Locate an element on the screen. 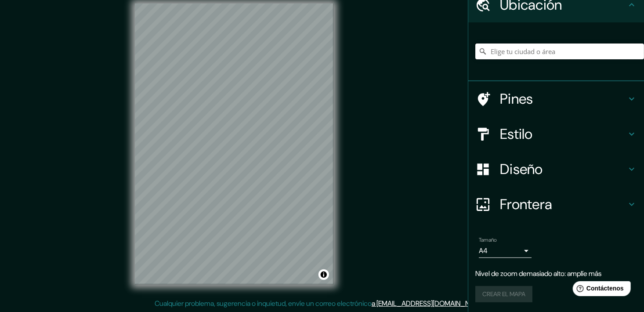 Image resolution: width=644 pixels, height=312 pixels. div: Diseño is located at coordinates (556, 169).